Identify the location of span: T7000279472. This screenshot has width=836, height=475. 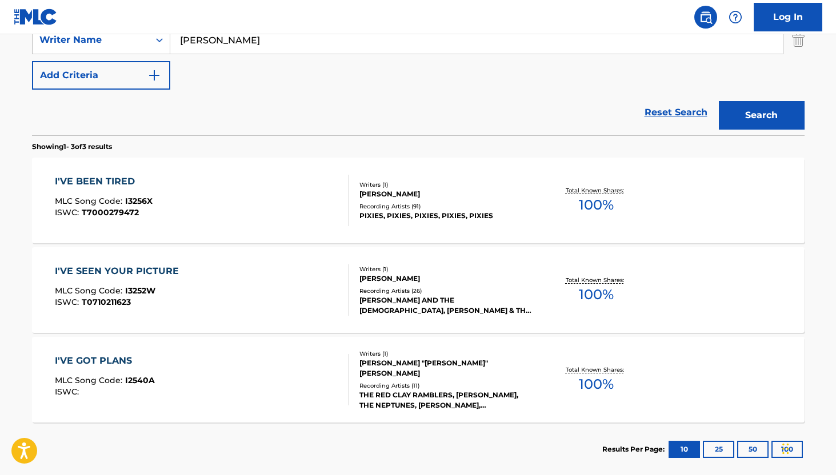
(110, 212).